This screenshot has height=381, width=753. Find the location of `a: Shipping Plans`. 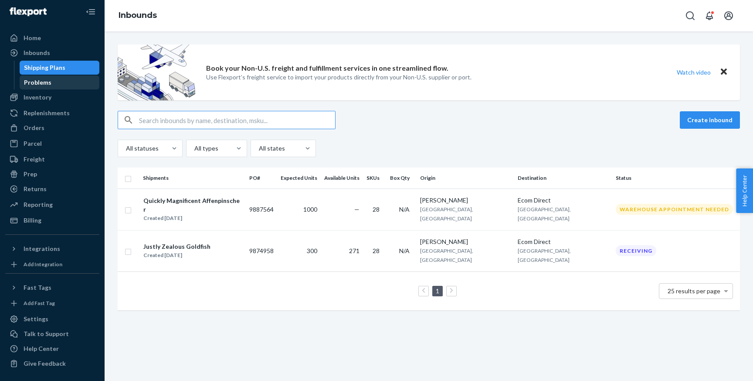

a: Shipping Plans is located at coordinates (60, 68).